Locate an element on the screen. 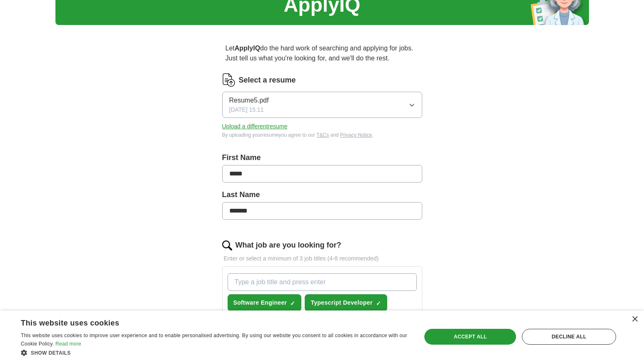 Image resolution: width=644 pixels, height=363 pixels. a: Privacy Notice is located at coordinates (356, 135).